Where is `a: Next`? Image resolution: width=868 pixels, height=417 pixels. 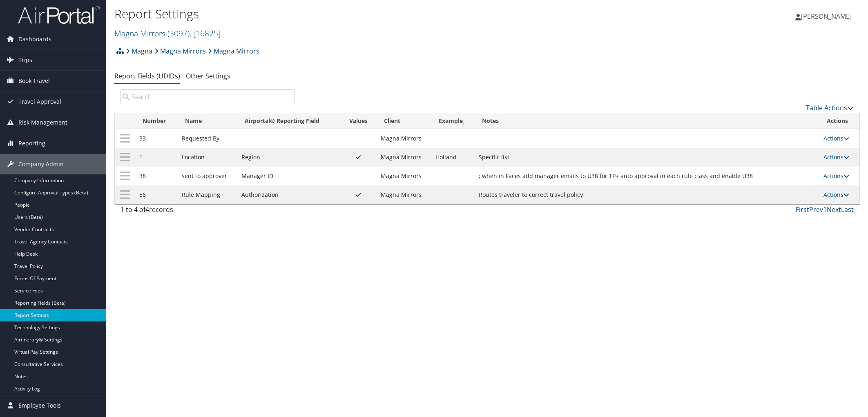
a: Next is located at coordinates (834, 209).